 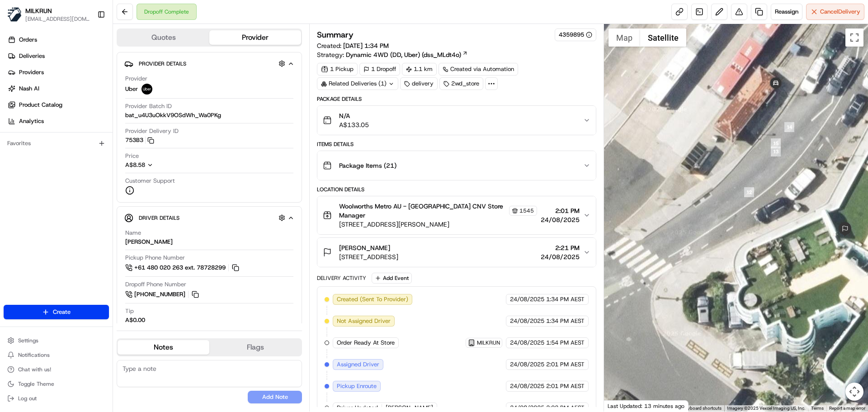 I want to click on span: Tip, so click(x=129, y=311).